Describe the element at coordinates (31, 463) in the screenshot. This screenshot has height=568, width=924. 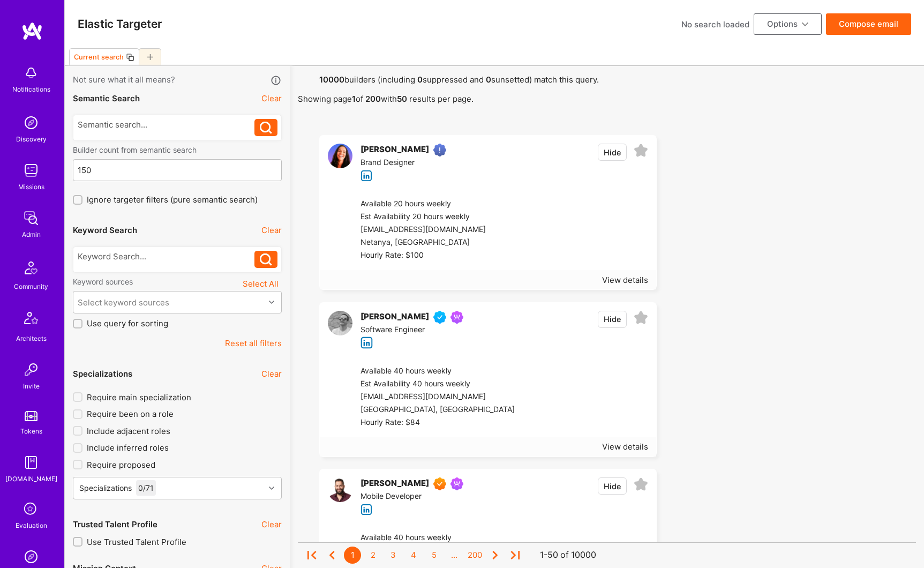
I see `img: guide book` at that location.